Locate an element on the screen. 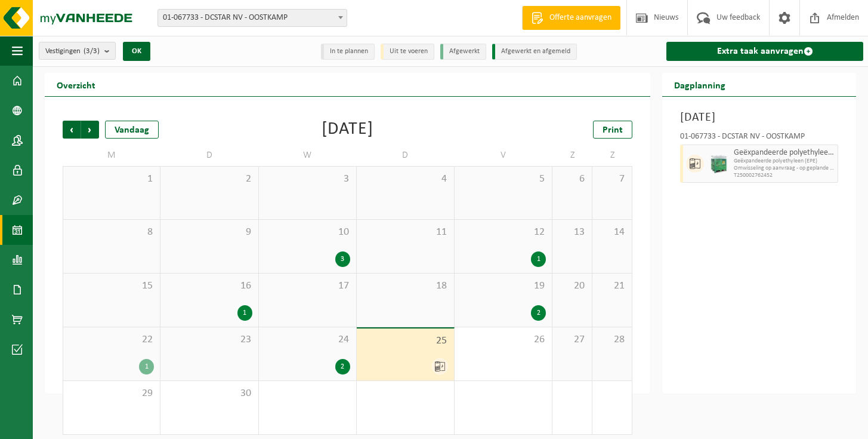  span: 22 is located at coordinates (111, 340).